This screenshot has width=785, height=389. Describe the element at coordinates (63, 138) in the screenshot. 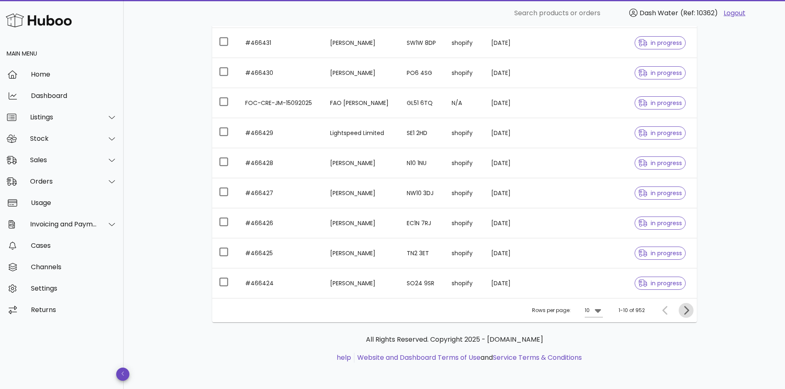

I see `div: Stock` at that location.